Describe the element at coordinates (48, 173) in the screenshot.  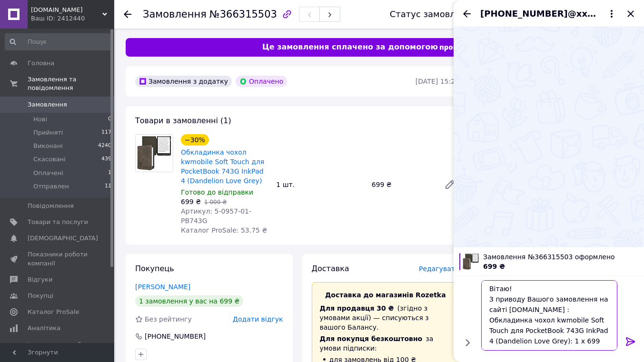
I see `span: Оплачені` at that location.